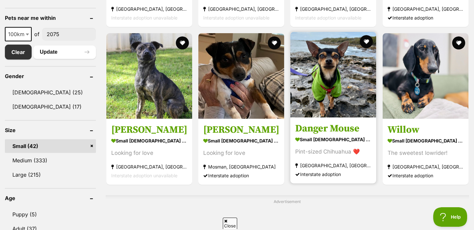  I want to click on input: postcode, so click(69, 34).